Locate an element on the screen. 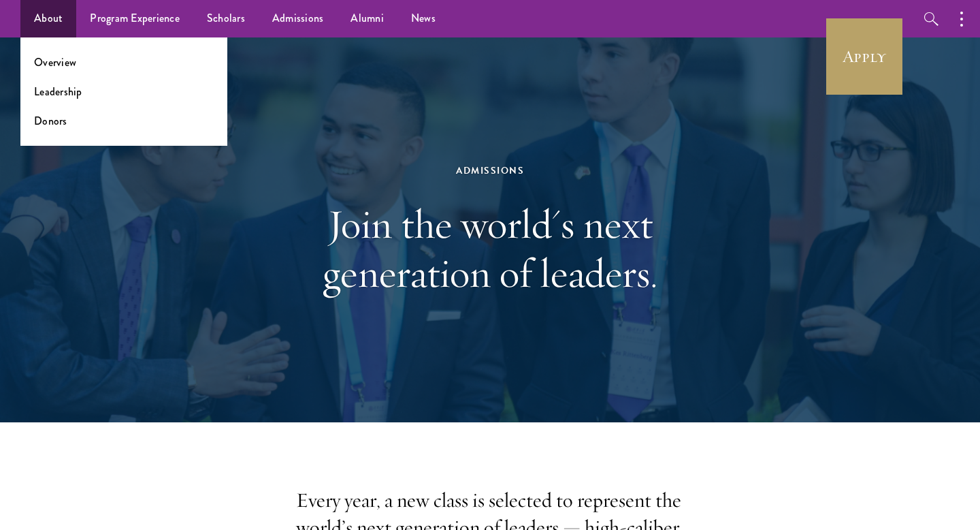 The height and width of the screenshot is (530, 980). a: Apply is located at coordinates (864, 57).